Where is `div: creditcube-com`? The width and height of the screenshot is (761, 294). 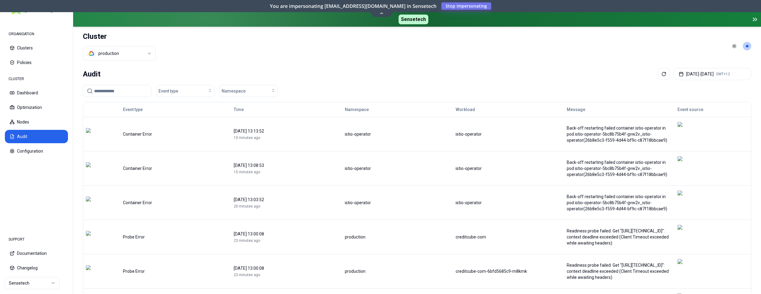
div: creditcube-com is located at coordinates (508, 237).